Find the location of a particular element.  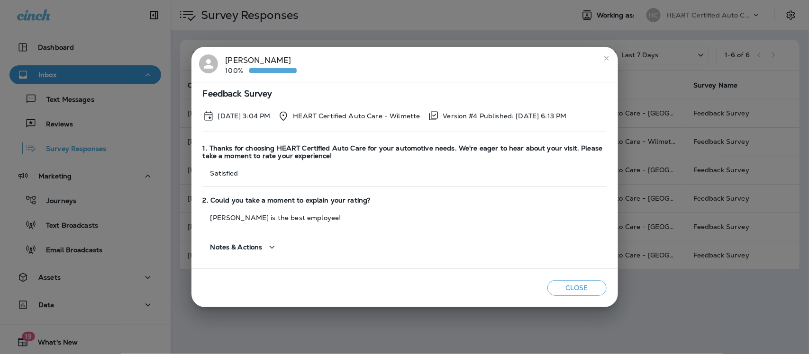

p: Aug 18, 2025 3:04 PM is located at coordinates (244, 116).